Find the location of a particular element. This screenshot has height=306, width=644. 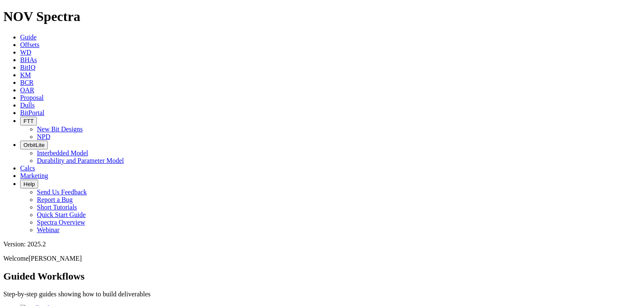

a: Report a Bug is located at coordinates (55, 199).